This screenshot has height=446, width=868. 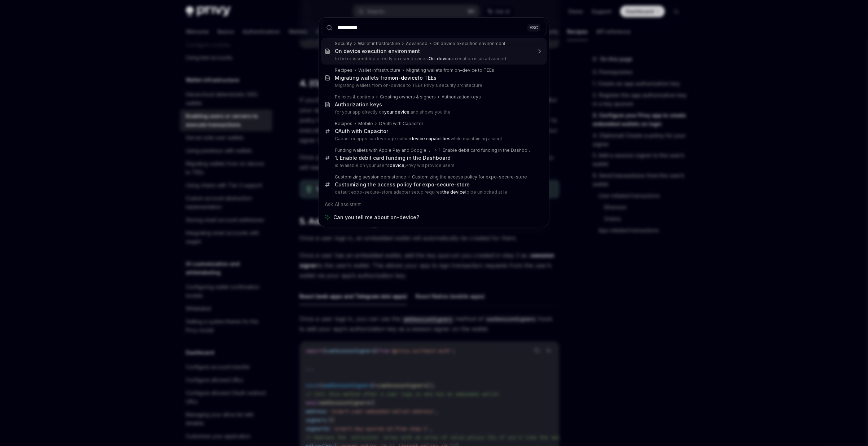 What do you see at coordinates (384, 150) in the screenshot?
I see `div: Funding wallets with Apple Pay and Google Pay` at bounding box center [384, 150].